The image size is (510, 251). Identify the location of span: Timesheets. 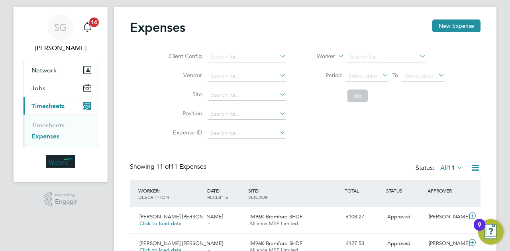
(48, 106).